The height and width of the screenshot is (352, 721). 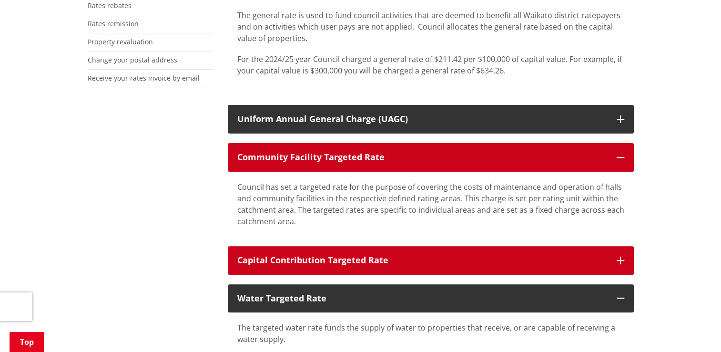 I want to click on button: Uniform Annual General Charge (UAGC), so click(x=431, y=119).